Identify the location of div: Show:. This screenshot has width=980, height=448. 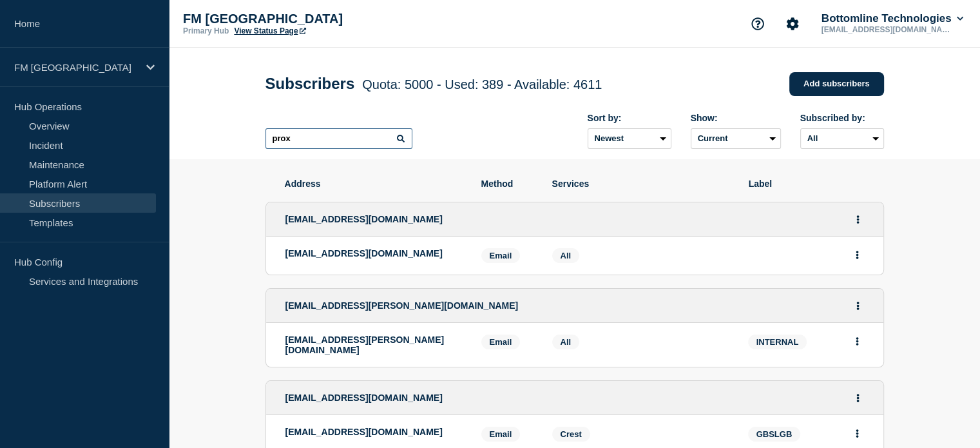
(736, 118).